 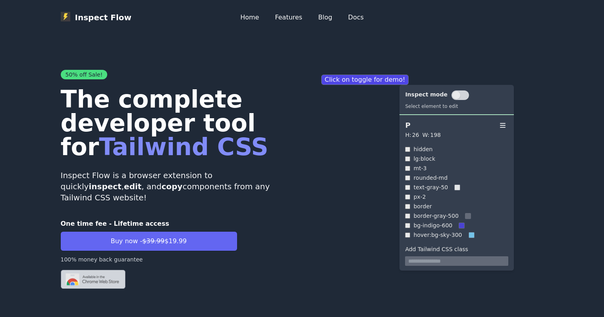 What do you see at coordinates (184, 147) in the screenshot?
I see `span: Tailwind CSS` at bounding box center [184, 147].